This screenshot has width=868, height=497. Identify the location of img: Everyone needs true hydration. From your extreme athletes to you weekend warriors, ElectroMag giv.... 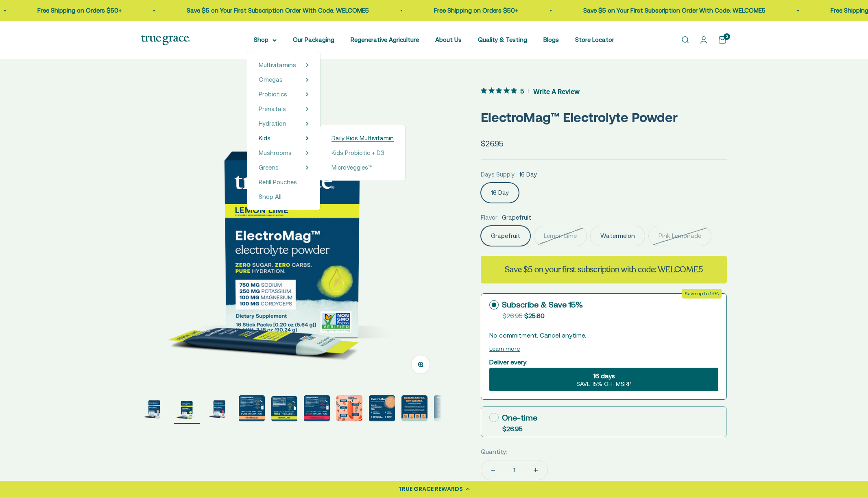
(415, 408).